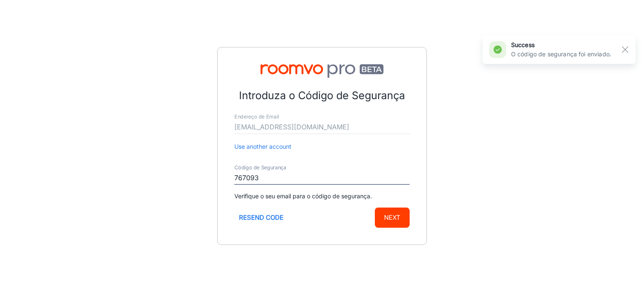 This screenshot has height=292, width=644. What do you see at coordinates (392, 218) in the screenshot?
I see `button: Next` at bounding box center [392, 218].